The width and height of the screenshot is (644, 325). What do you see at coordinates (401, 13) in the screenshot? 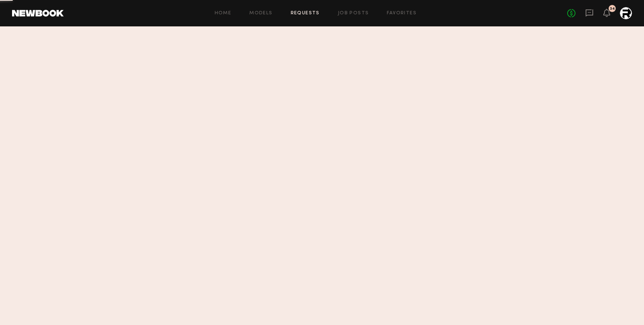
I see `a: Favorites` at bounding box center [401, 13].